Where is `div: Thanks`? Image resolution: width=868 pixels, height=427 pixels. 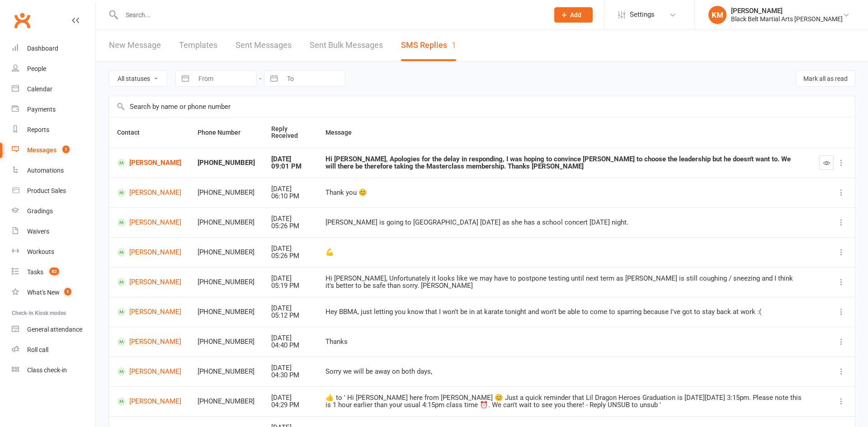
div: Thanks is located at coordinates (564, 342).